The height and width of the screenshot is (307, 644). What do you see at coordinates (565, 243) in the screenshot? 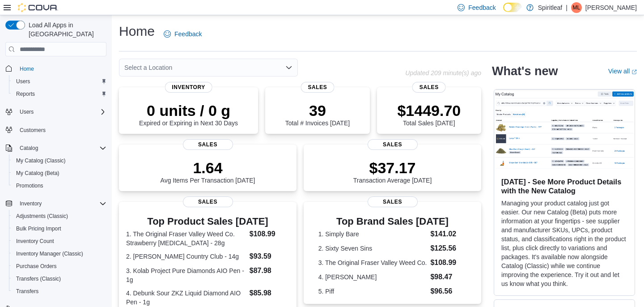
I see `p: Managing your product catalog just got easier. Our new Catalog (Beta) puts more information at yo...` at bounding box center [565, 243].